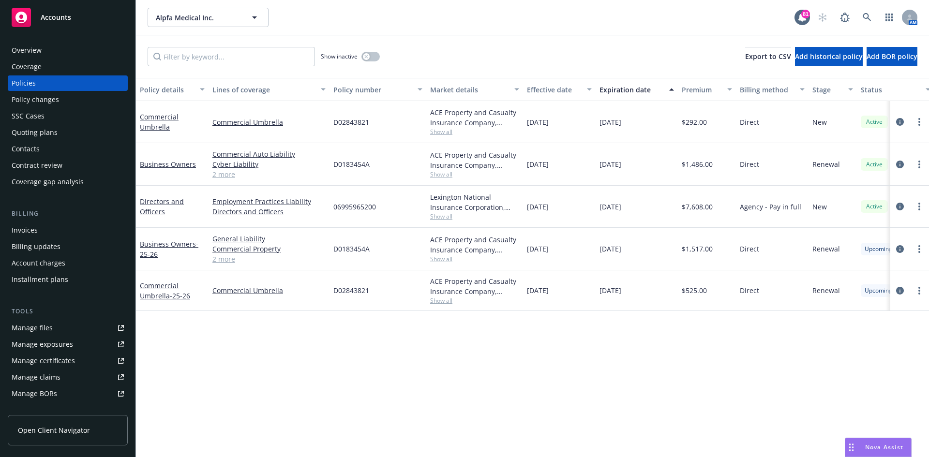  I want to click on div: SSC Cases, so click(28, 116).